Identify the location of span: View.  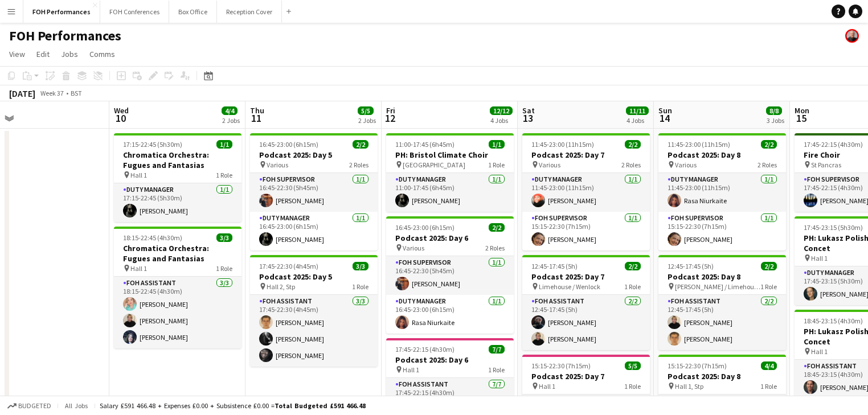
(17, 54).